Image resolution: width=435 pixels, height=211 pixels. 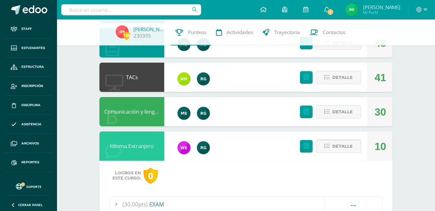 I want to click on span: Estudiantes, so click(x=33, y=48).